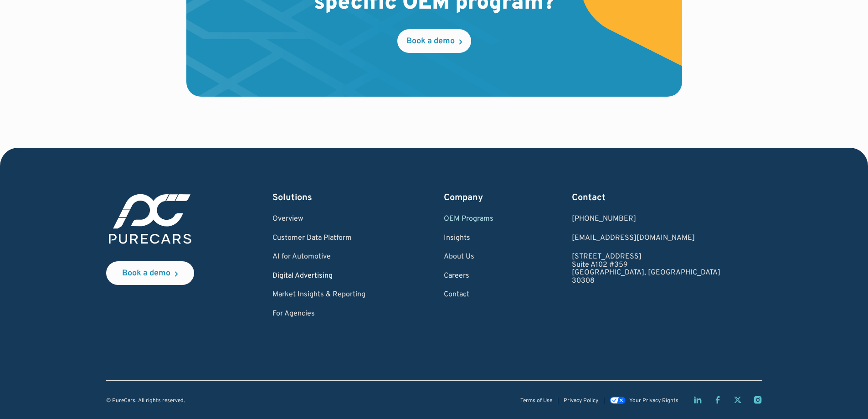  Describe the element at coordinates (145, 401) in the screenshot. I see `div: © PureCars. All rights reserved.` at that location.